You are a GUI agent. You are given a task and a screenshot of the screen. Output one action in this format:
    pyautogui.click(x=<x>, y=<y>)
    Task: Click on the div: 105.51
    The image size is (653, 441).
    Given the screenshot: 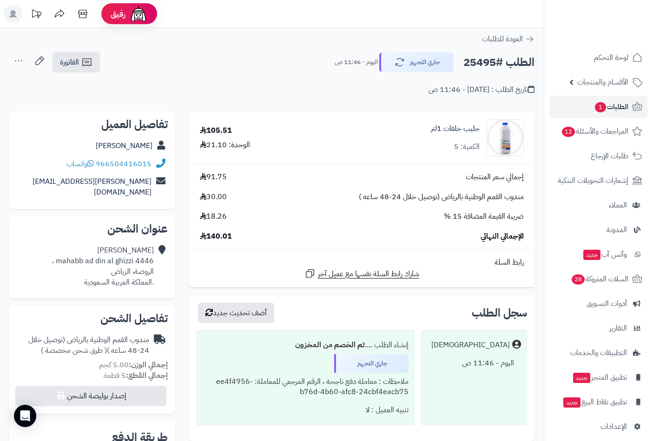 What is the action you would take?
    pyautogui.click(x=216, y=131)
    